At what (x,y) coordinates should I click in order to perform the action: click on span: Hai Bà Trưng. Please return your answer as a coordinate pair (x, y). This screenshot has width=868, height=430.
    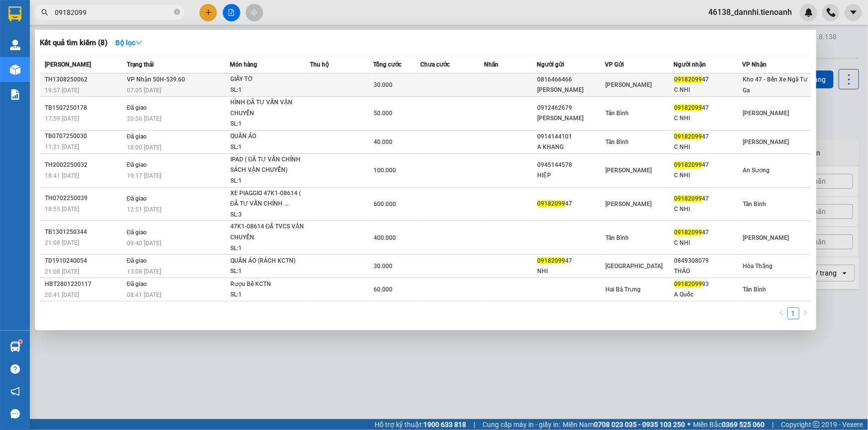
    Looking at the image, I should click on (623, 290).